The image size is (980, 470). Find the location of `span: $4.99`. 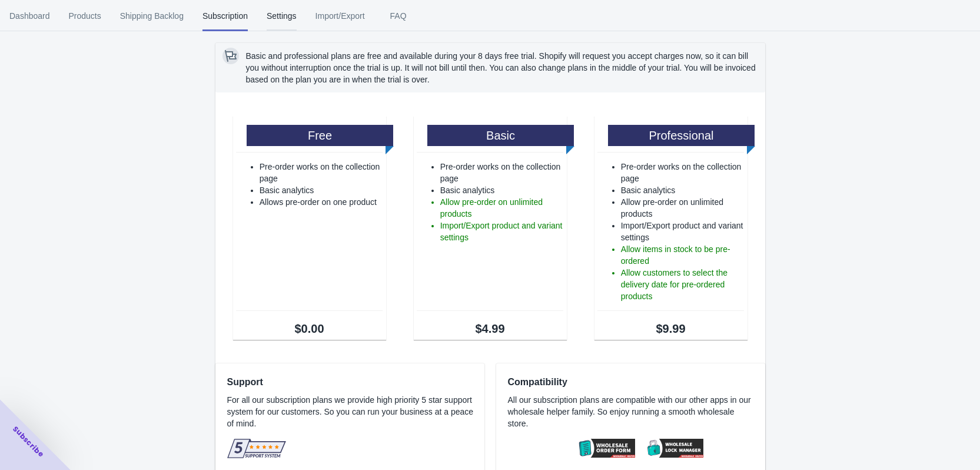

span: $4.99 is located at coordinates (490, 329).